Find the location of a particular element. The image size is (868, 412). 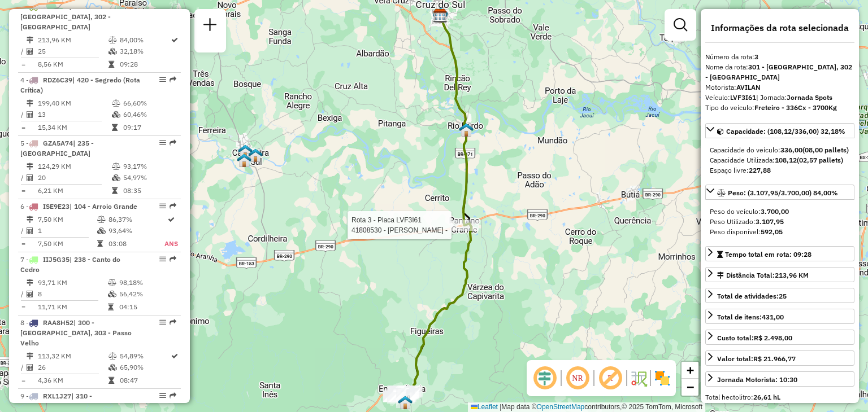

div: Peso disponível: is located at coordinates (780, 232).